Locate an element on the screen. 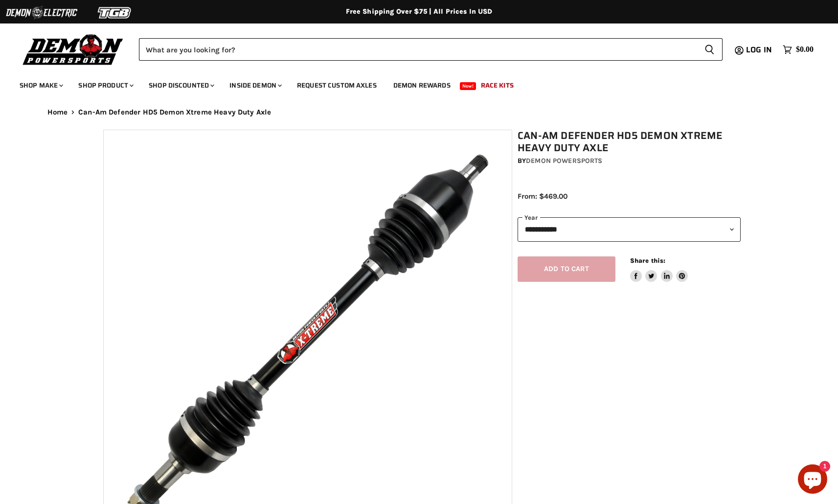  span: New! is located at coordinates (468, 86).